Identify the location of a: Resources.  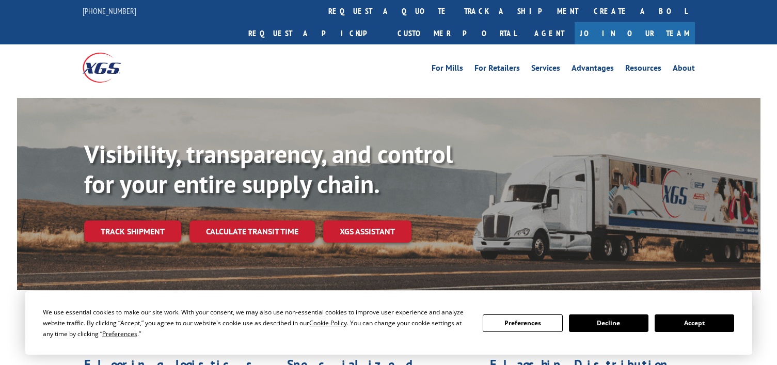
(643, 70).